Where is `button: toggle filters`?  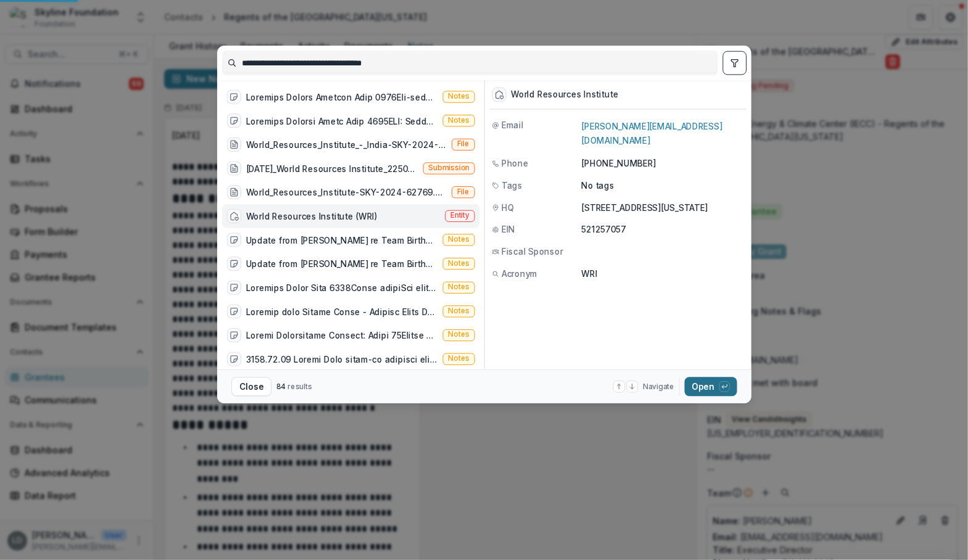 button: toggle filters is located at coordinates (734, 63).